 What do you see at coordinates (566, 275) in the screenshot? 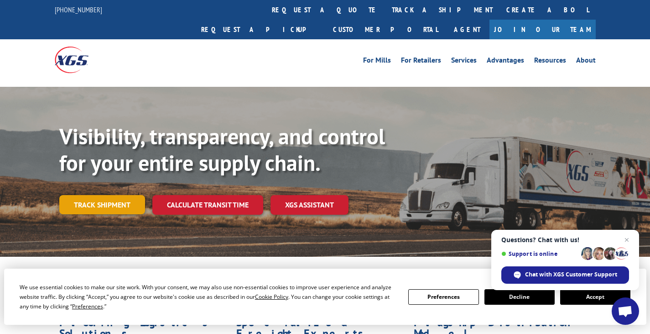
I see `div: Chat with XGS Customer Support` at bounding box center [566, 275].